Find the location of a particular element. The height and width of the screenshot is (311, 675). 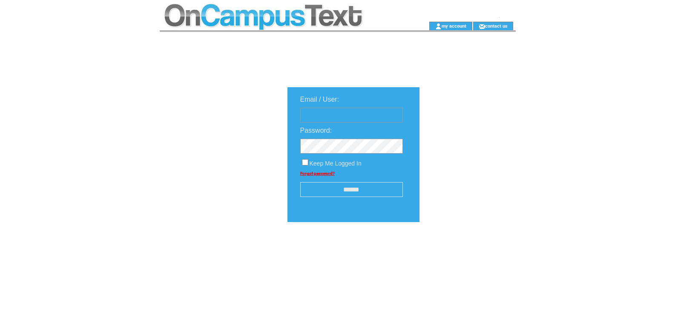

img: contact_us_icon.gif is located at coordinates (482, 26).